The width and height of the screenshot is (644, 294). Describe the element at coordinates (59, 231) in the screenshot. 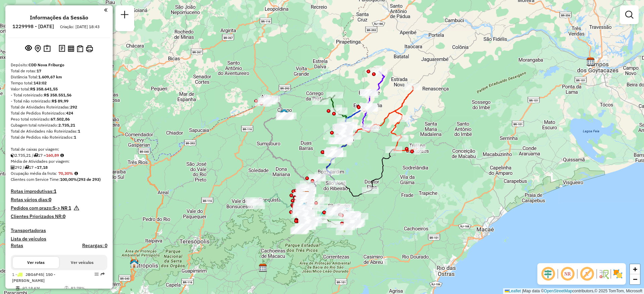

I see `h4: Transportadoras` at that location.